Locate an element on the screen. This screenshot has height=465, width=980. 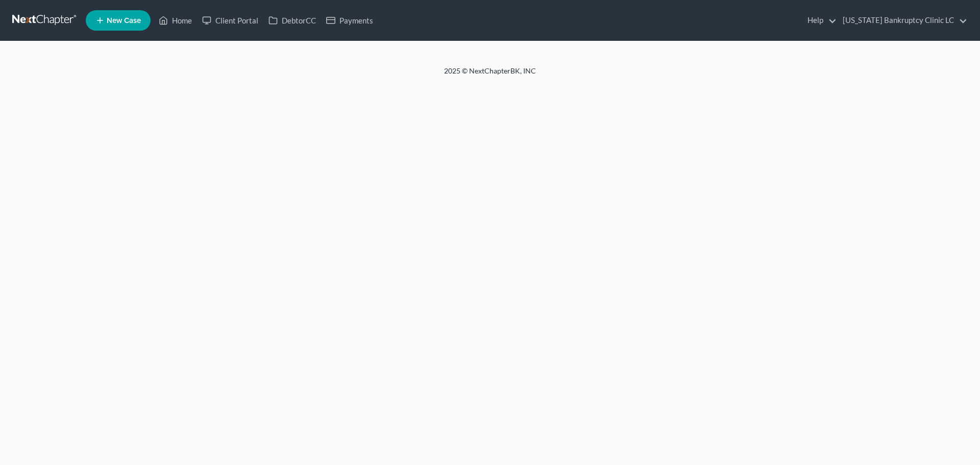
a: Client Portal is located at coordinates (230, 21).